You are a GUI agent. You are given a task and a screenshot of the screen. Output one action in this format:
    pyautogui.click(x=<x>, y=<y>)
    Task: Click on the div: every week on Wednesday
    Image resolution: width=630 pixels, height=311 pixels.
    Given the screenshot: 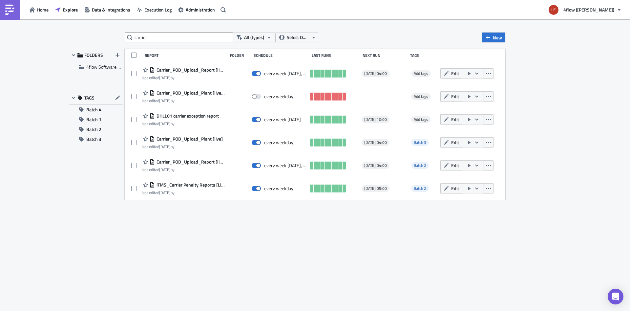 What is the action you would take?
    pyautogui.click(x=283, y=119)
    